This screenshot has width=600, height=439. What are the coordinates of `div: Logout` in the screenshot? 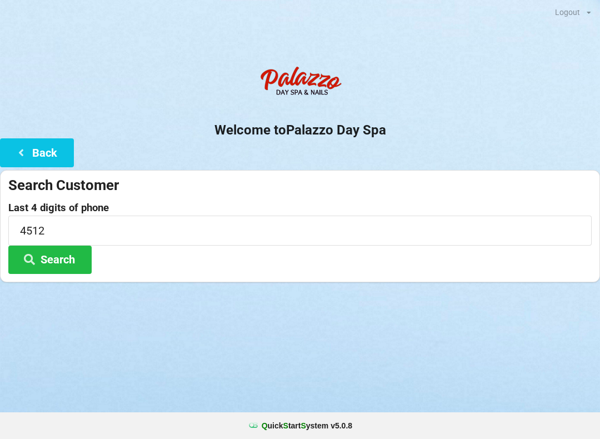 It's located at (567, 12).